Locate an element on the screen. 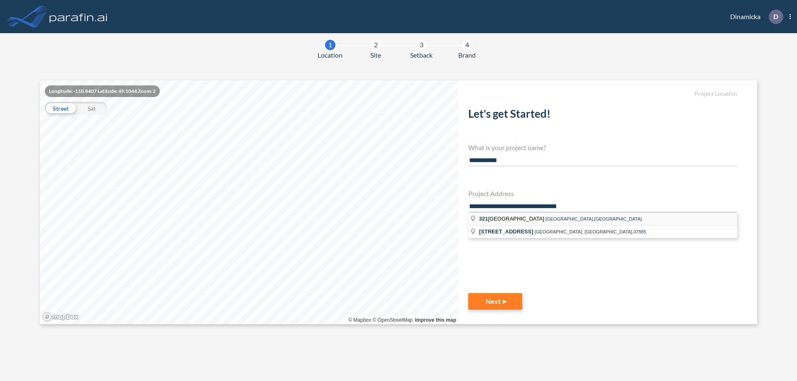 This screenshot has height=381, width=797. button: Next is located at coordinates (495, 302).